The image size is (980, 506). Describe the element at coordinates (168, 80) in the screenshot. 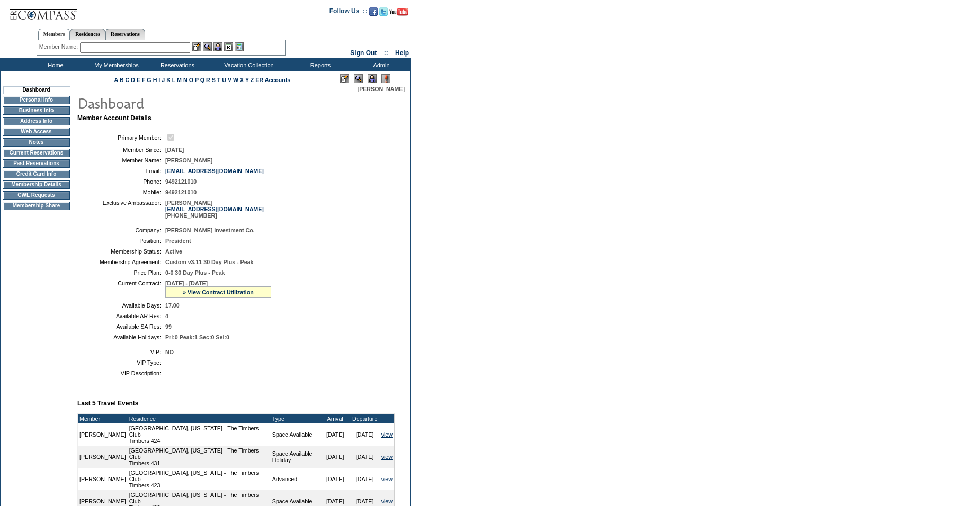

I see `a: K` at that location.